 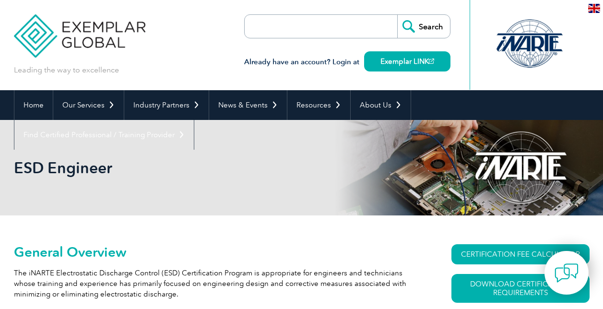 I want to click on a: Home, so click(x=34, y=105).